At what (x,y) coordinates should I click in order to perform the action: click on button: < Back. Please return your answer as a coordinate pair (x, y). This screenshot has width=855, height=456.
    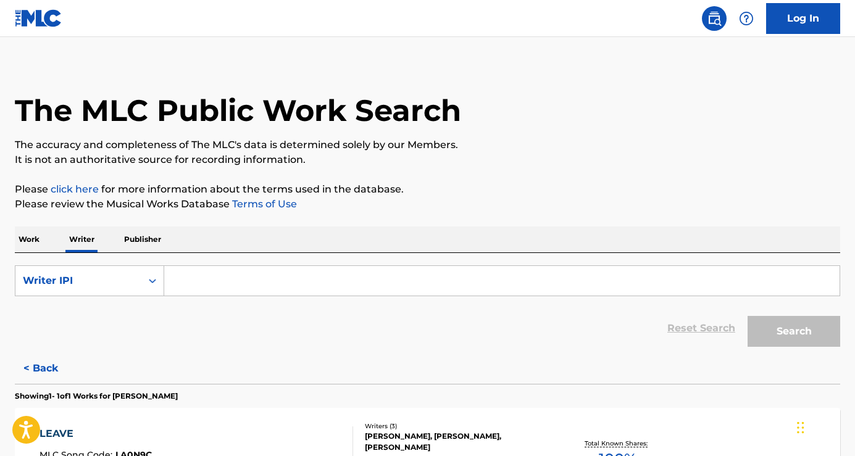
    Looking at the image, I should click on (52, 369).